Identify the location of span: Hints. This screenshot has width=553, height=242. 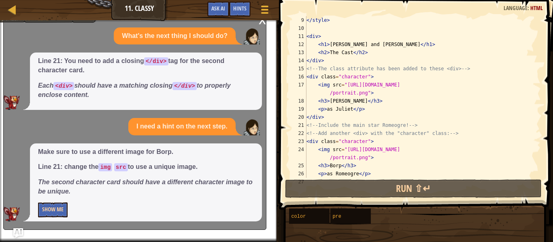
(240, 8).